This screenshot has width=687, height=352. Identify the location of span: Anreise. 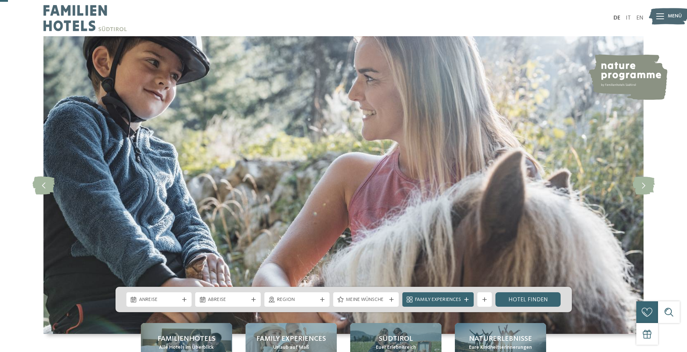
(159, 300).